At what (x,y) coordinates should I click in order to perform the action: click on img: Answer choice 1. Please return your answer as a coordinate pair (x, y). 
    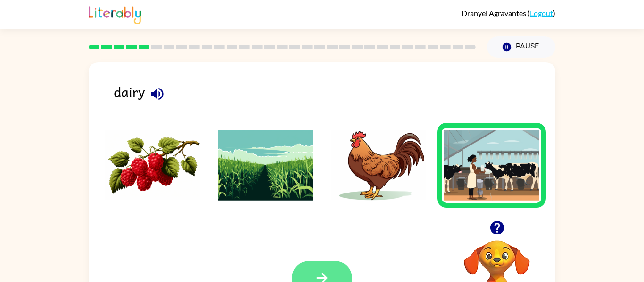
    Looking at the image, I should click on (153, 166).